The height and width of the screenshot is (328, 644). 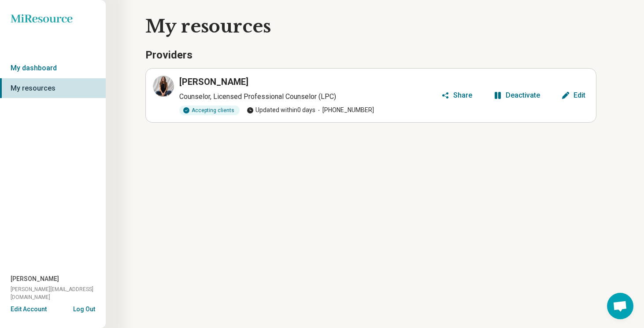 I want to click on div: Deactivate, so click(x=523, y=96).